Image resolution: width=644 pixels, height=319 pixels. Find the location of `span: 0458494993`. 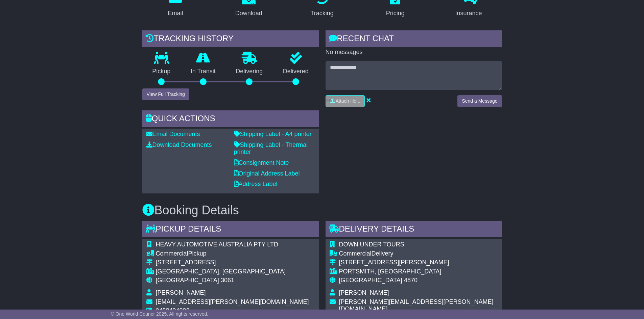

span: 0458494993 is located at coordinates (172, 310).